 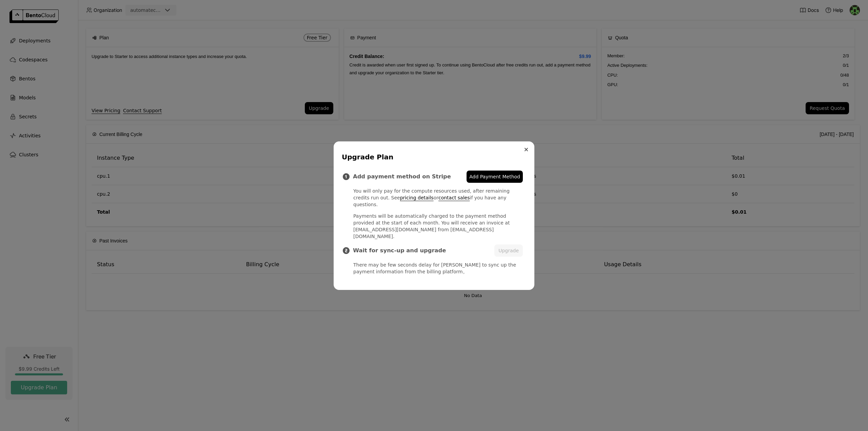 What do you see at coordinates (495, 177) in the screenshot?
I see `a: Add Payment Method` at bounding box center [495, 177].